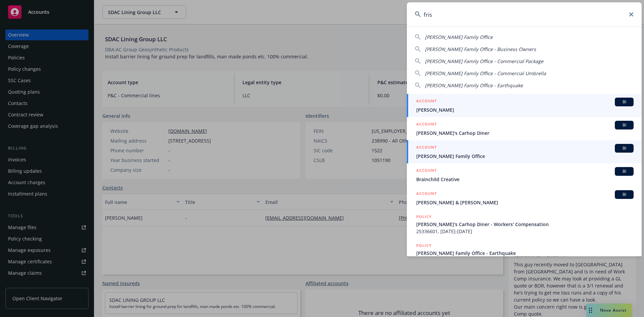  Describe the element at coordinates (525, 179) in the screenshot. I see `span: Brainchild Creative` at that location.